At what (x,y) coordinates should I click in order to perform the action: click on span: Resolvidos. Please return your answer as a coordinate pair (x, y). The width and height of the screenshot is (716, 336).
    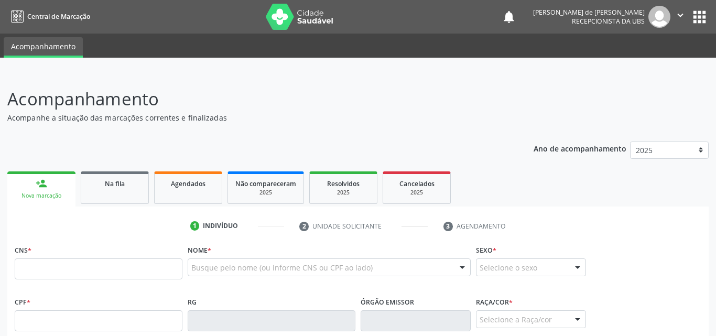
    Looking at the image, I should click on (343, 183).